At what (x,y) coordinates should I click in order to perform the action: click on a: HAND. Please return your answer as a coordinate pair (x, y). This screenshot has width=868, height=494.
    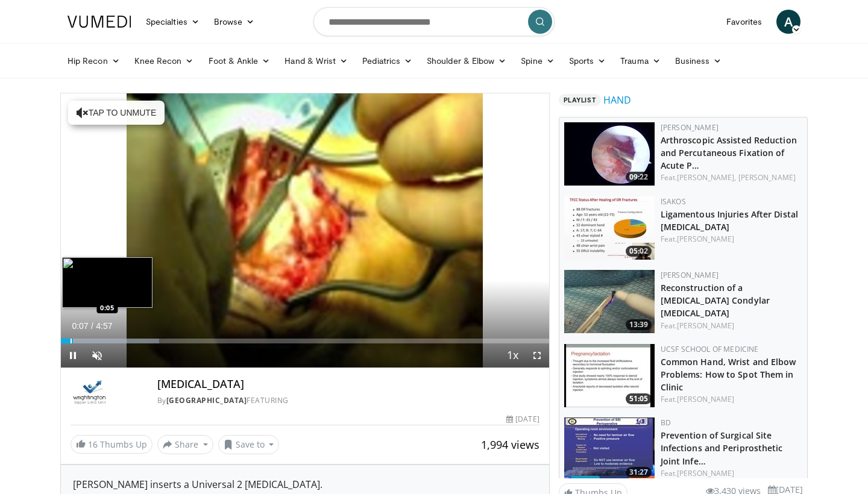
    Looking at the image, I should click on (617, 100).